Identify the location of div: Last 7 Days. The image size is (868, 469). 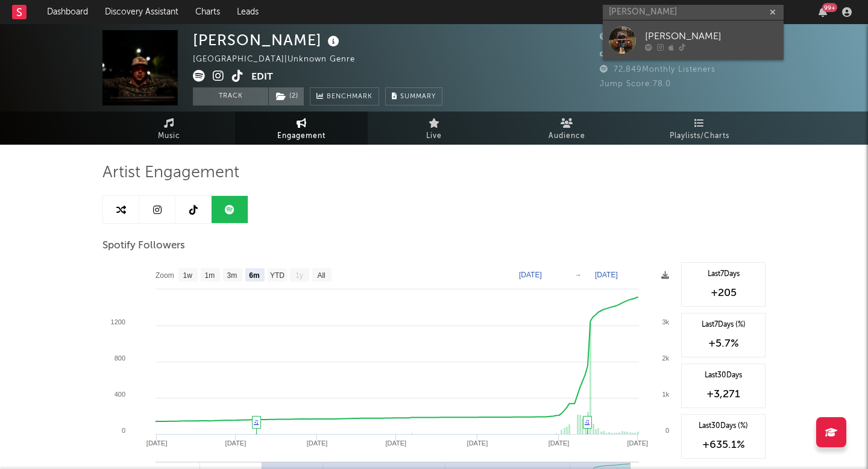
(723, 274).